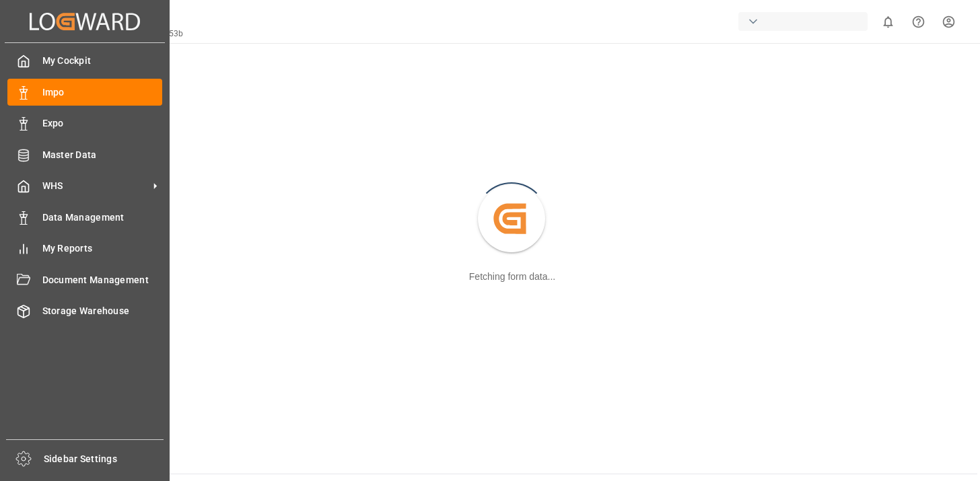 This screenshot has width=980, height=481. Describe the element at coordinates (102, 123) in the screenshot. I see `span: Expo` at that location.